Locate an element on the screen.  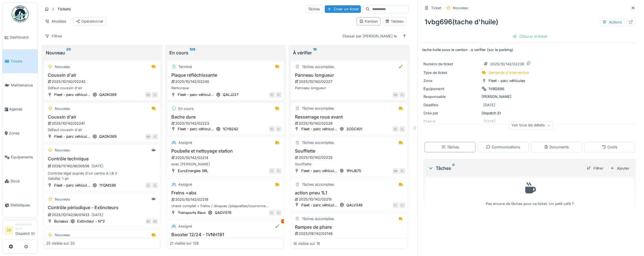
div: QALJ227 is located at coordinates (230, 95).